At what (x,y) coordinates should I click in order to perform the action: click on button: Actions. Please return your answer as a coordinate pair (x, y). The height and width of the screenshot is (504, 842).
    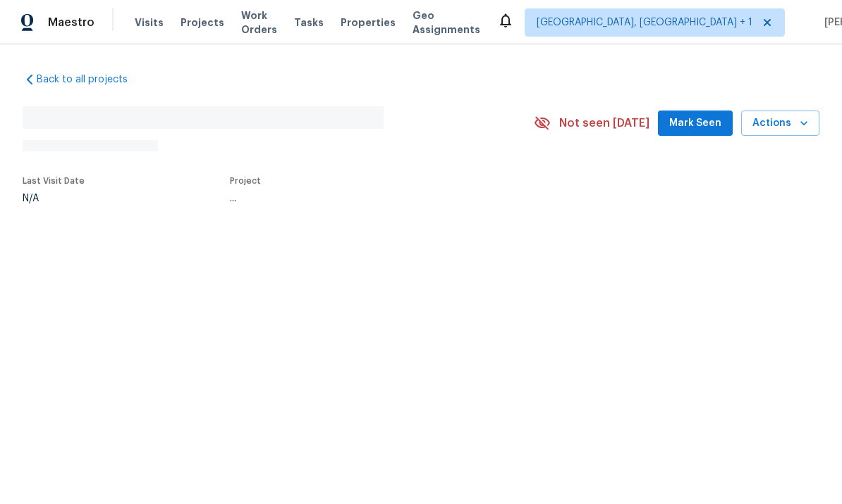
    Looking at the image, I should click on (780, 123).